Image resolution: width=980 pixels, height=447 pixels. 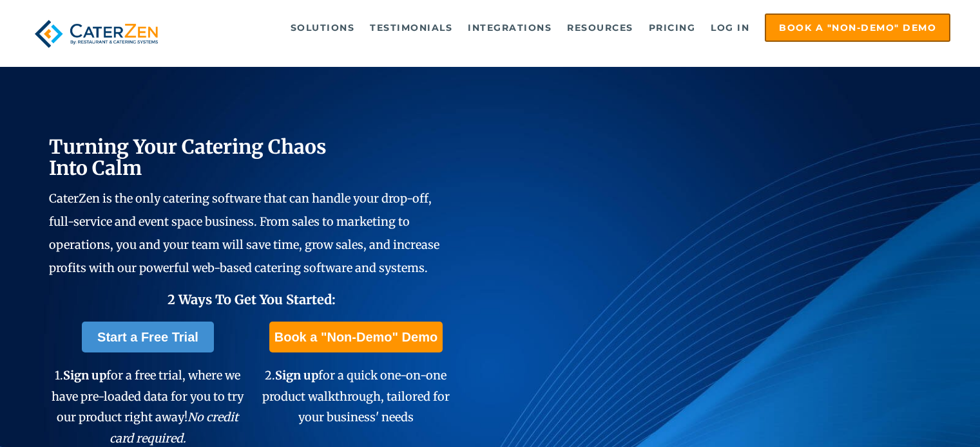 What do you see at coordinates (568, 28) in the screenshot?
I see `div: Navigation Menu` at bounding box center [568, 28].